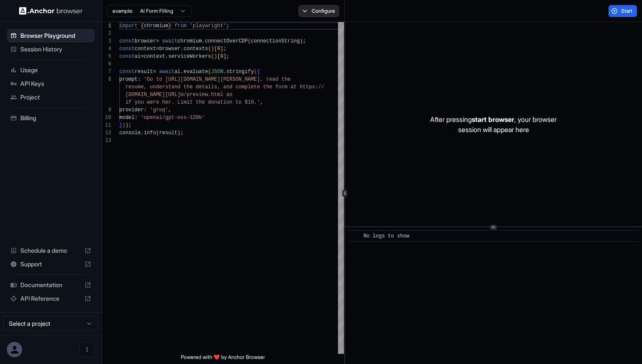 This screenshot has width=642, height=364. I want to click on span: console, so click(130, 133).